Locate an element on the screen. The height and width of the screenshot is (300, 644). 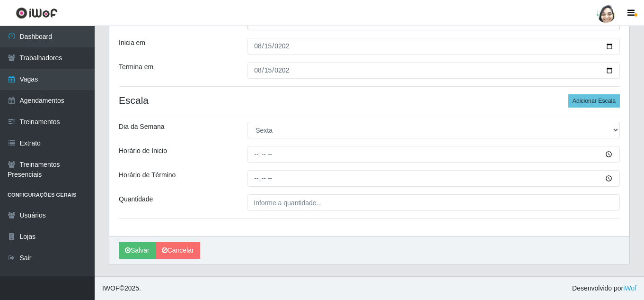
img: CoreUI Logo is located at coordinates (37, 13).